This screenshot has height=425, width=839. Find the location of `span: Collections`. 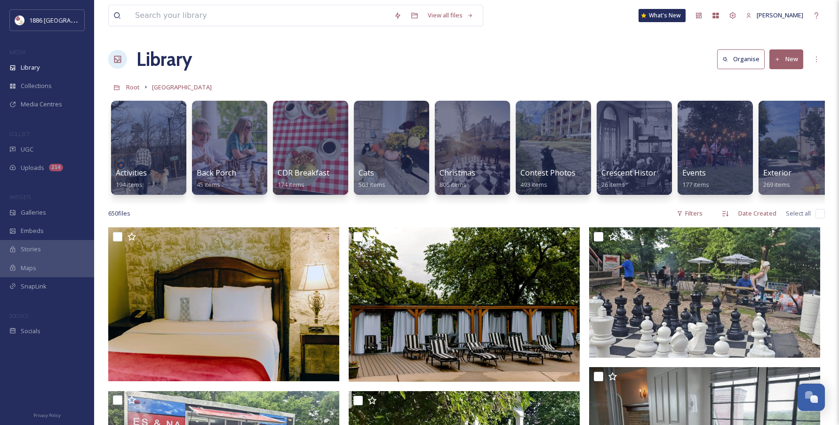

span: Collections is located at coordinates (36, 86).